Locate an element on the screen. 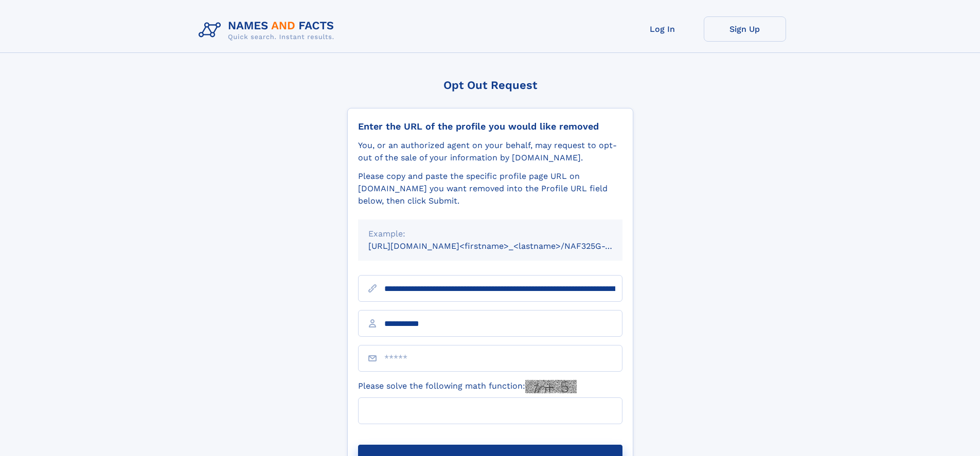 The width and height of the screenshot is (980, 456). a: Sign Up is located at coordinates (745, 29).